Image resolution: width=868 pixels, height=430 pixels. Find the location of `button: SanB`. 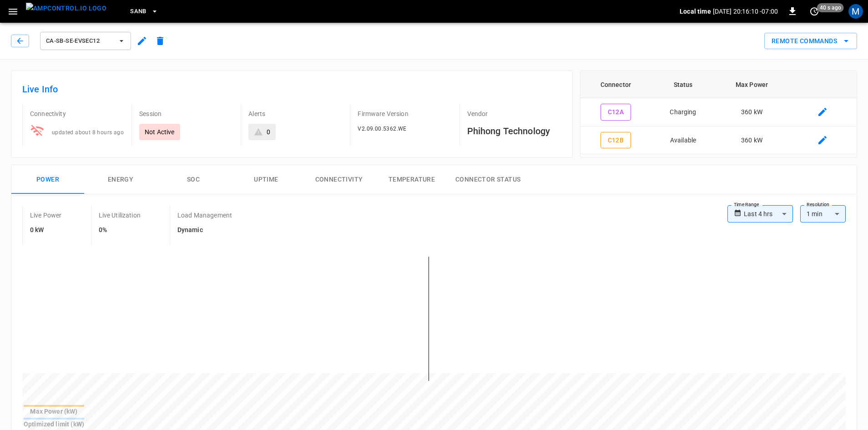

button: SanB is located at coordinates (144, 11).